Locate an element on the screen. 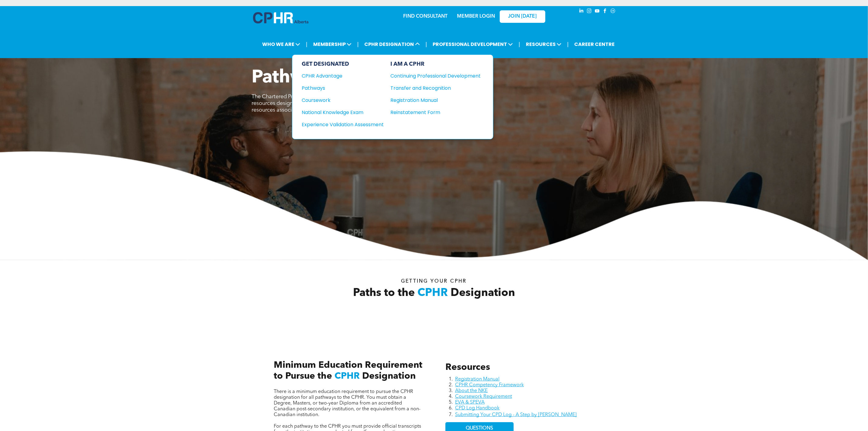 The width and height of the screenshot is (868, 431). span: Paths to the is located at coordinates (384, 293).